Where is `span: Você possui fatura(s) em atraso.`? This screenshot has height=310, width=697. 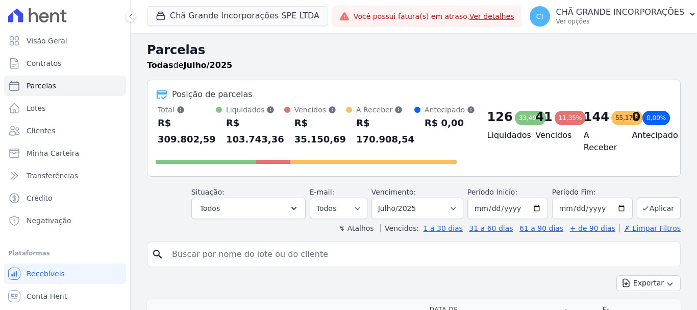
span: Você possui fatura(s) em atraso. is located at coordinates (434, 16).